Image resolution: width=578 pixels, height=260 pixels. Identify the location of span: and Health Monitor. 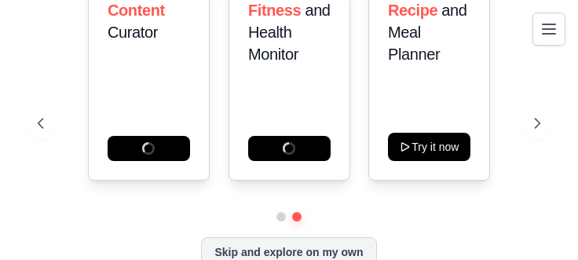
(289, 32).